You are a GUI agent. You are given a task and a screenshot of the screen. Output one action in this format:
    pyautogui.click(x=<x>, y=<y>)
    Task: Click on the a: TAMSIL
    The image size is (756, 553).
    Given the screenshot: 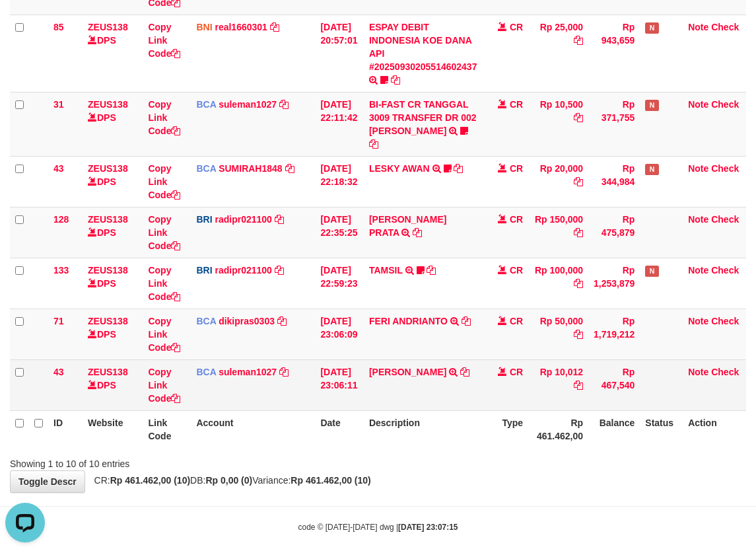 What is the action you would take?
    pyautogui.click(x=386, y=270)
    